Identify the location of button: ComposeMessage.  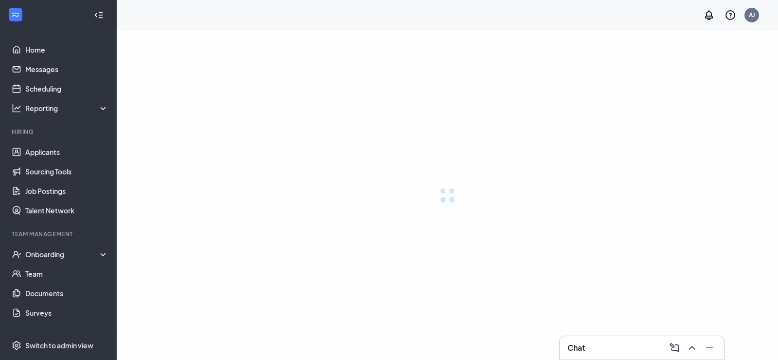
(674, 347).